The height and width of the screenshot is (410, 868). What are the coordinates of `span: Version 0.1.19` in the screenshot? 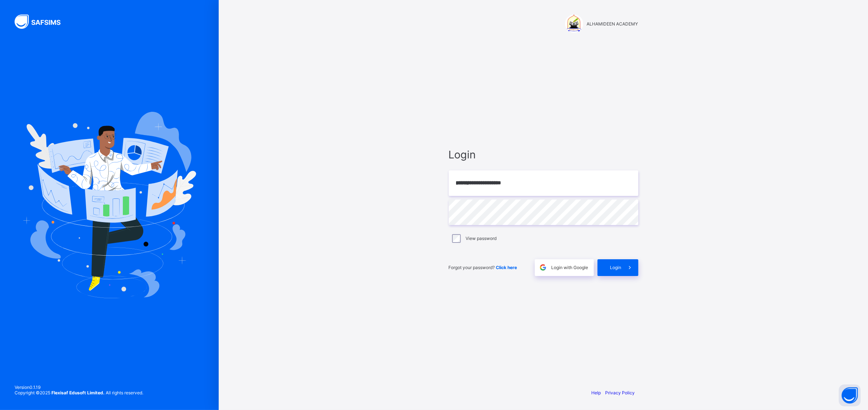 It's located at (79, 387).